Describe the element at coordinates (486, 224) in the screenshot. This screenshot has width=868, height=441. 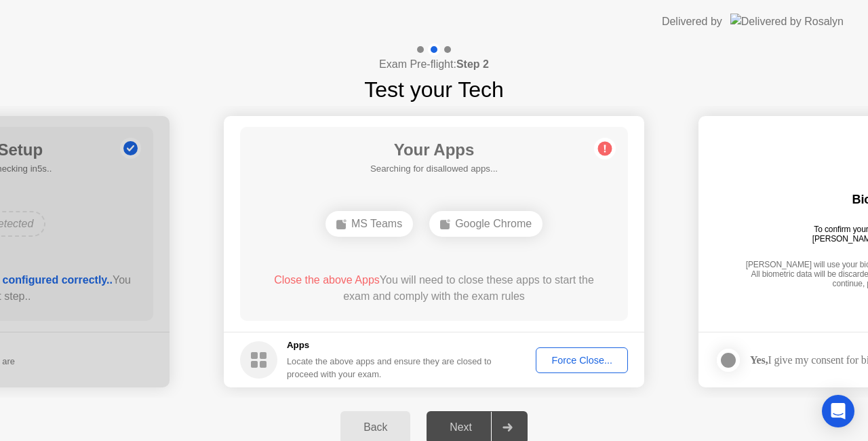
I see `div: Google Chrome` at that location.